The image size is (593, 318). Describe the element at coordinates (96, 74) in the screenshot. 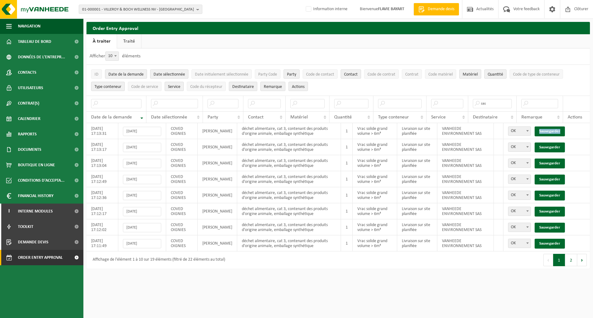

I see `span: ID` at that location.